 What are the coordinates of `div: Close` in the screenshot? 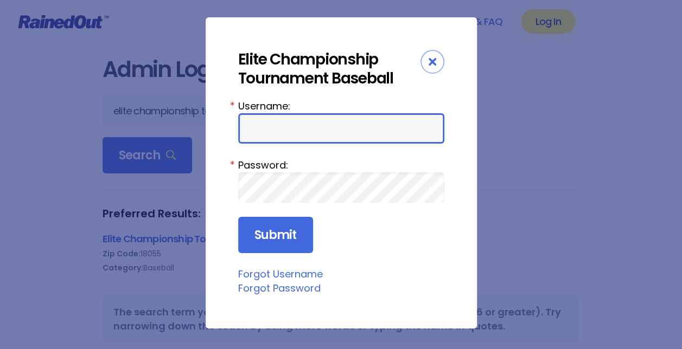 It's located at (432, 62).